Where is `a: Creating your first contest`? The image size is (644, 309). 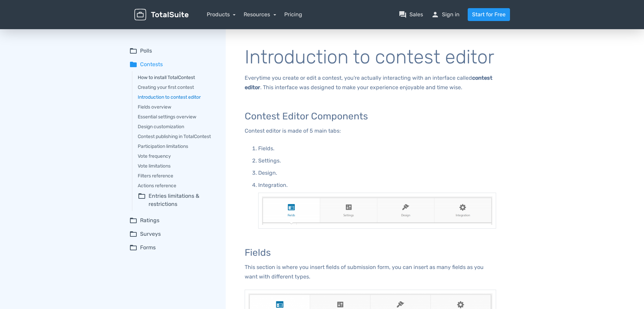
a: Creating your first contest is located at coordinates (177, 87).